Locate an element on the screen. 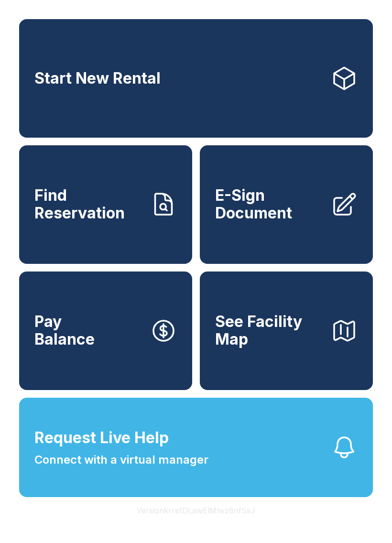 This screenshot has height=543, width=392. span: Find Reservation is located at coordinates (88, 204).